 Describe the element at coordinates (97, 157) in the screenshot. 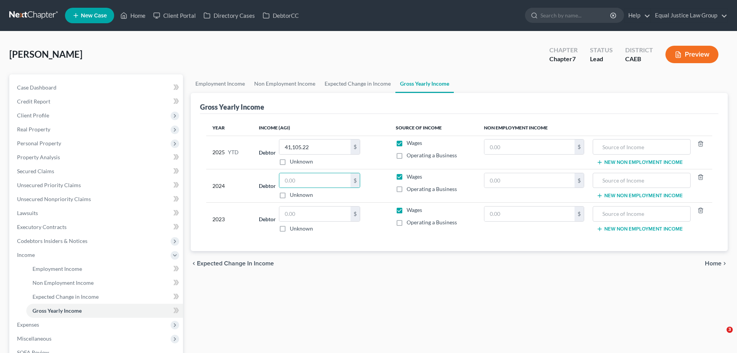

I see `a: Property Analysis` at that location.